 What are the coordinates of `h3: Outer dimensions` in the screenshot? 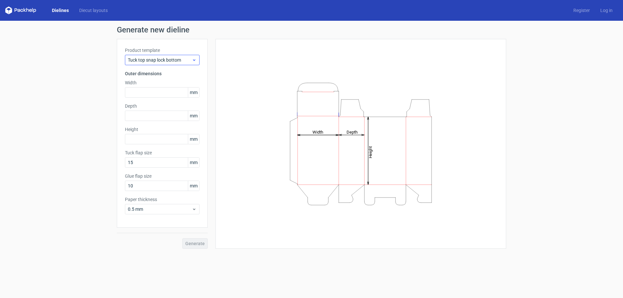 It's located at (162, 74).